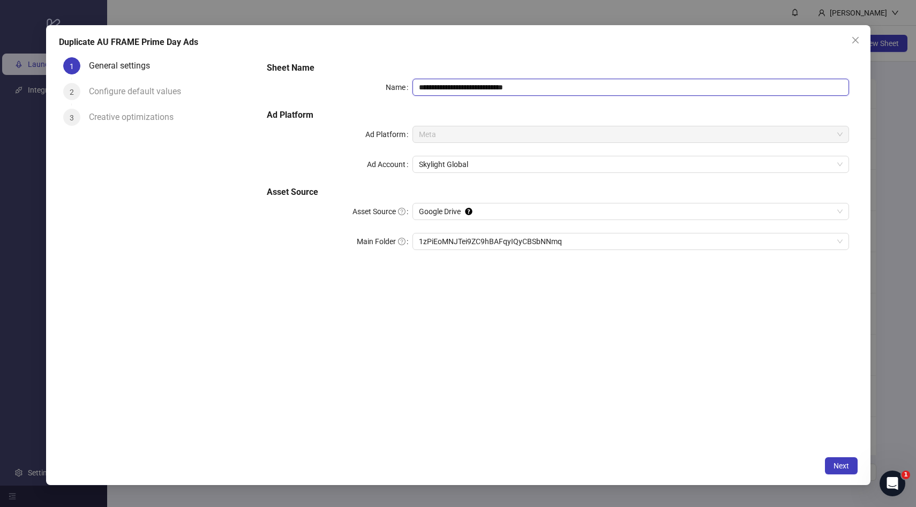  Describe the element at coordinates (469, 212) in the screenshot. I see `div: Tooltip anchor` at that location.